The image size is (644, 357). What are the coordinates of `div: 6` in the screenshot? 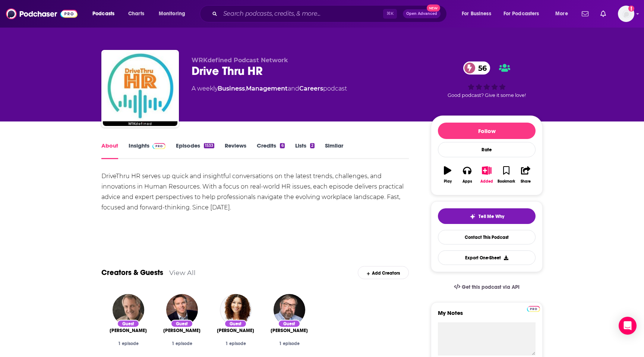 It's located at (282, 146).